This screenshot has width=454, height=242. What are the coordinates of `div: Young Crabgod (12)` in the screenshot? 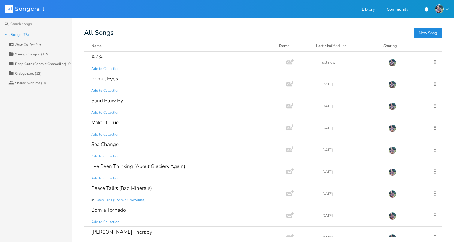 It's located at (32, 54).